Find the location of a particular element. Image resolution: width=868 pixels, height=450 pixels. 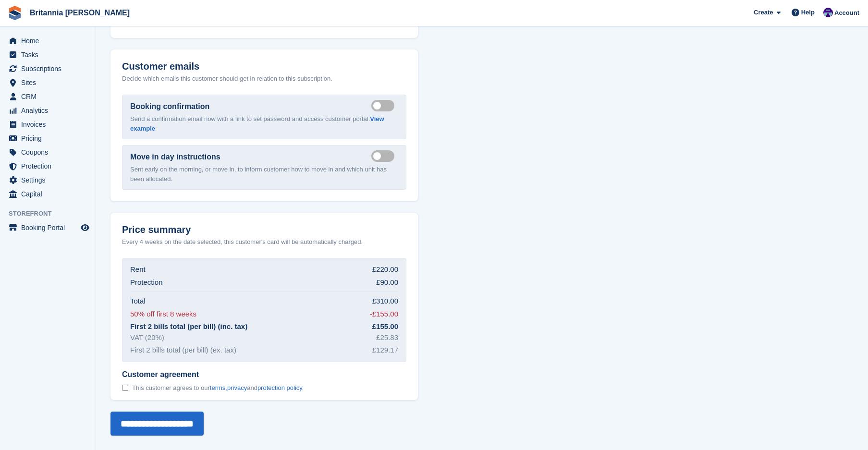

div: £220.00 is located at coordinates (385, 269).